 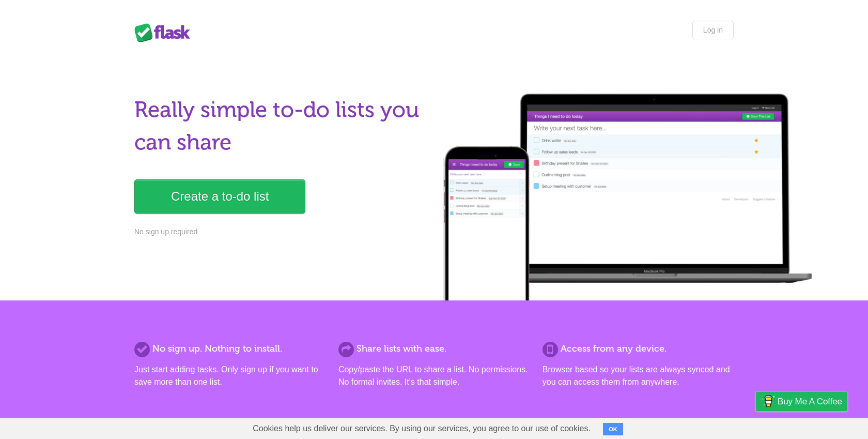 What do you see at coordinates (422, 429) in the screenshot?
I see `span: Cookies help us deliver our services. By using our services, you agree to our use of cookies.` at bounding box center [422, 429].